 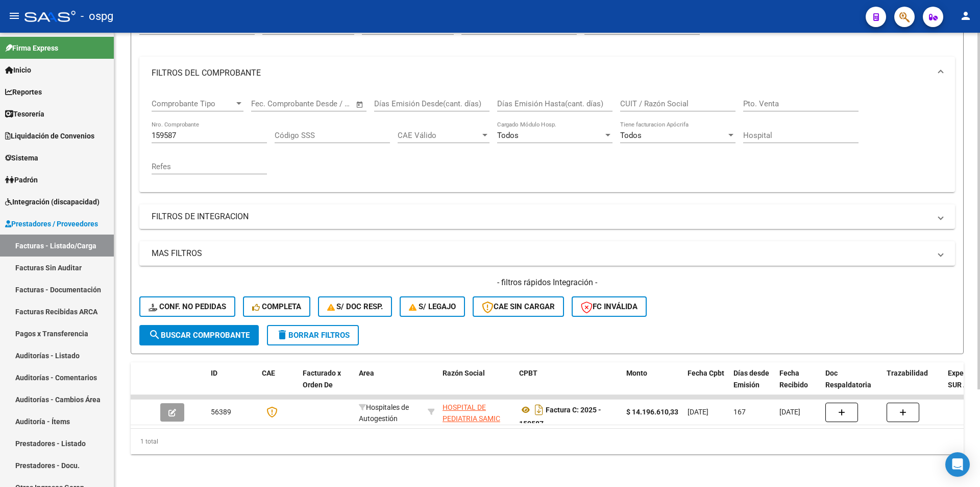 What do you see at coordinates (798, 385) in the screenshot?
I see `datatable-header-cell: Fecha Recibido` at bounding box center [798, 385].